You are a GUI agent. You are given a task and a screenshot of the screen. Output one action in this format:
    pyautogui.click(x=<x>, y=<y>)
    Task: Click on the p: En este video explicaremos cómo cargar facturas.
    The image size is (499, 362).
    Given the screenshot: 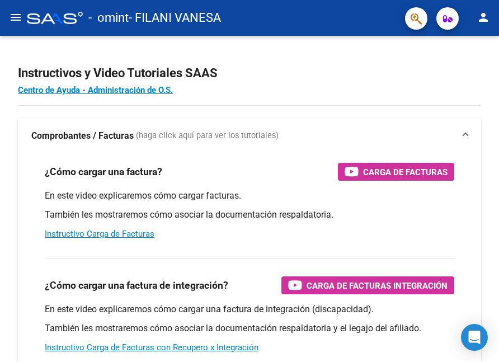 What is the action you would take?
    pyautogui.click(x=250, y=196)
    